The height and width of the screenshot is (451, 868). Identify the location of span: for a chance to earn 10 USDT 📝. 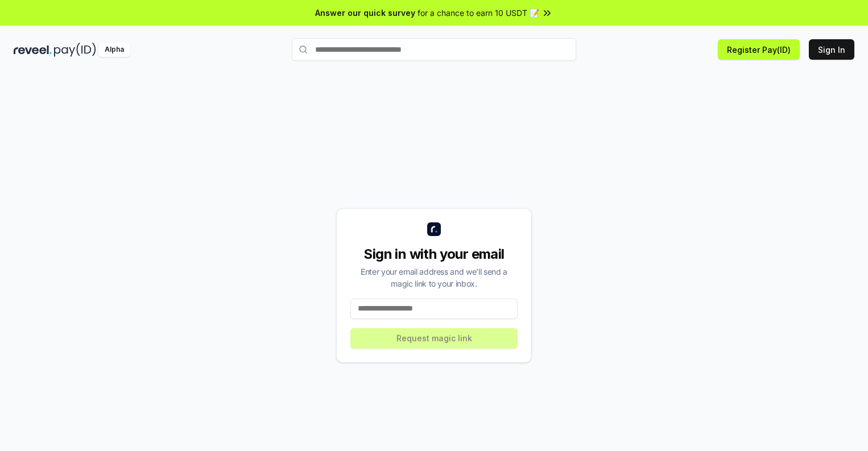
(478, 13).